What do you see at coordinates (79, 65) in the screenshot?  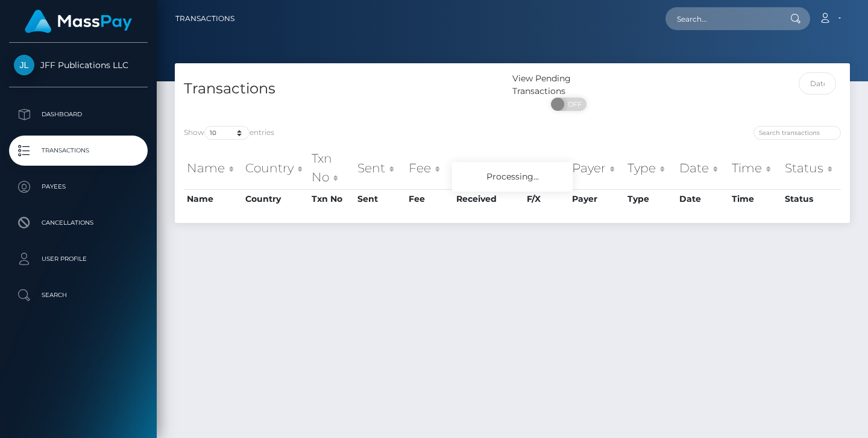 I see `span: JFF Publications LLC` at bounding box center [79, 65].